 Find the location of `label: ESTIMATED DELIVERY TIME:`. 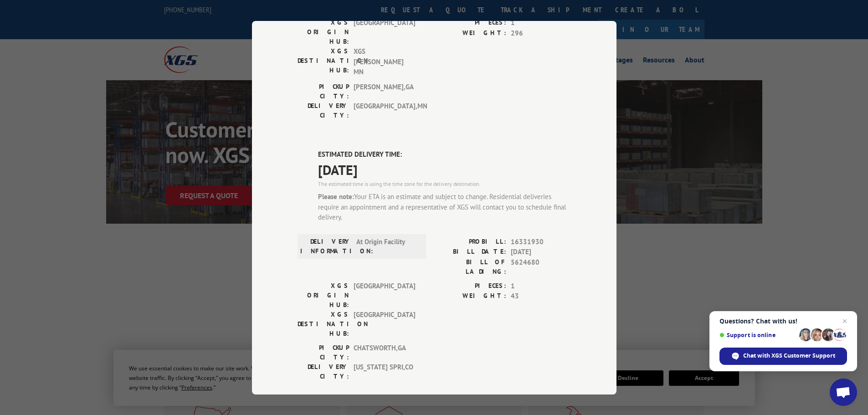

label: ESTIMATED DELIVERY TIME: is located at coordinates (444, 154).